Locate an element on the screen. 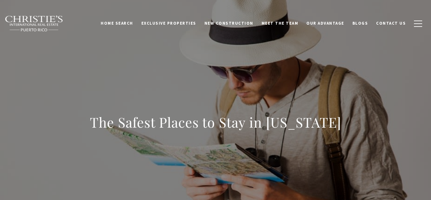  span: Contact Us is located at coordinates (391, 23).